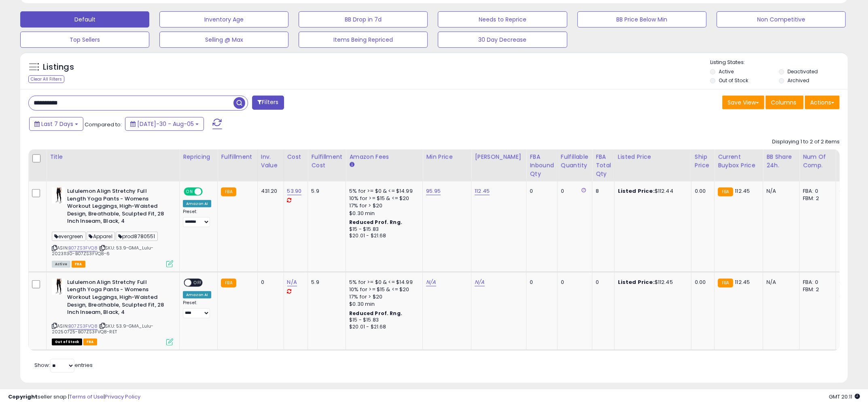 This screenshot has height=405, width=868. What do you see at coordinates (46, 79) in the screenshot?
I see `div: Clear All Filters` at bounding box center [46, 79].